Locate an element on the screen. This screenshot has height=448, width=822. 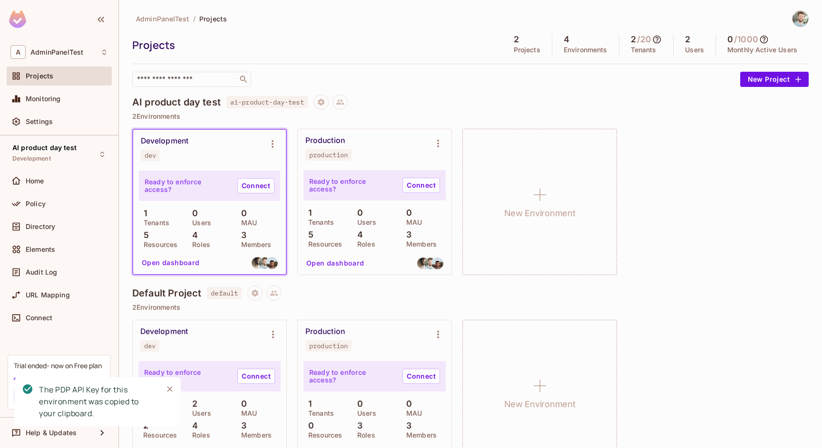
h5: / 1000 is located at coordinates (746, 39).